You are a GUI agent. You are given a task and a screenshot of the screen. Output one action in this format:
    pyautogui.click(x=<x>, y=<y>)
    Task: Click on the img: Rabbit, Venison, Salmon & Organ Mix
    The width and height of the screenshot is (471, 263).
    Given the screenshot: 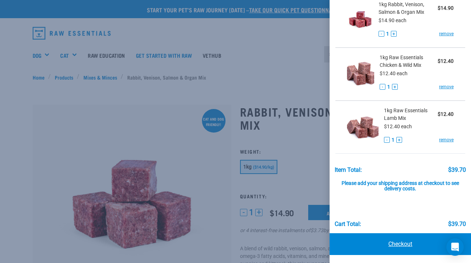 What is the action you would take?
    pyautogui.click(x=360, y=19)
    